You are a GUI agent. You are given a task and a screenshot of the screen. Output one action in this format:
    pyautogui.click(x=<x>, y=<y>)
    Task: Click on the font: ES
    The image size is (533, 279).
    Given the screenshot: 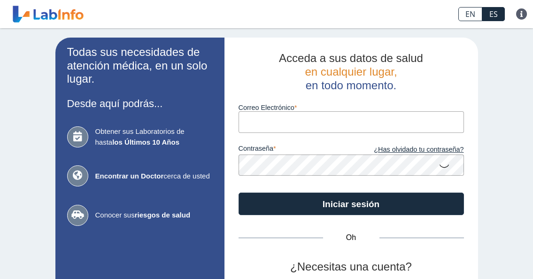 What is the action you would take?
    pyautogui.click(x=493, y=14)
    